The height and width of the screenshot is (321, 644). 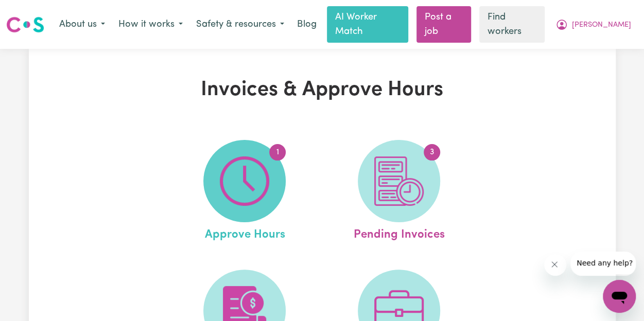 What do you see at coordinates (82, 25) in the screenshot?
I see `button: About us` at bounding box center [82, 25].